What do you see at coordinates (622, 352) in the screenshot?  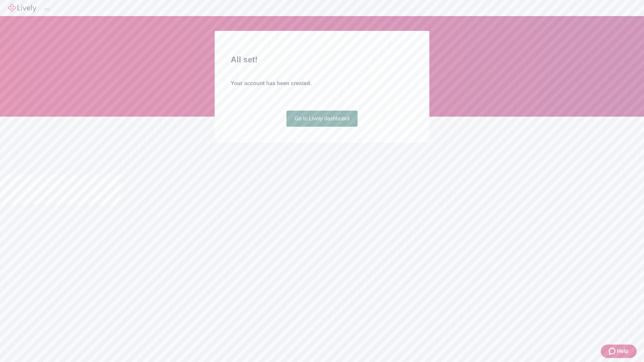 I see `span: Help` at bounding box center [622, 352].